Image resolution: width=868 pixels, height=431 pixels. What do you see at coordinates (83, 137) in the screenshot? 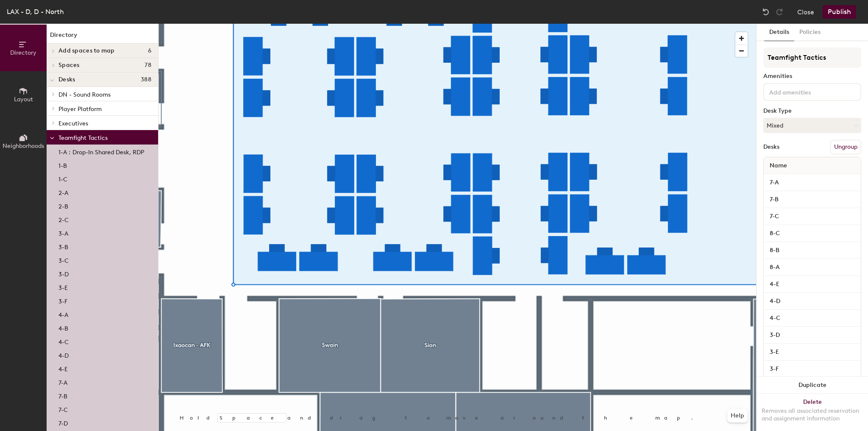
I see `span: Teamfight Tactics` at bounding box center [83, 137].